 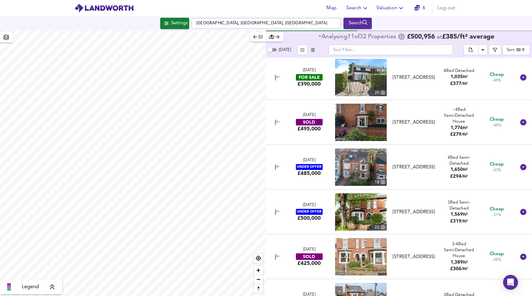 I want to click on div: 3 Bed Semi-Detached, so click(x=459, y=205).